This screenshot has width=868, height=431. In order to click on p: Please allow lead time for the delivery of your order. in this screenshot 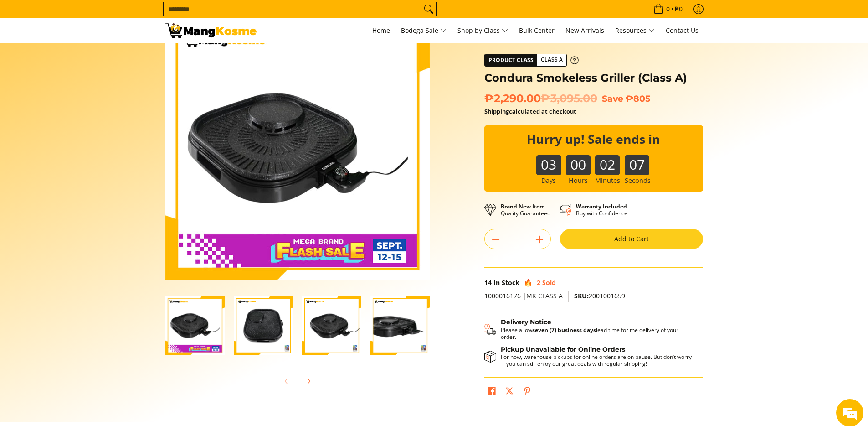, I will do `click(598, 334)`.